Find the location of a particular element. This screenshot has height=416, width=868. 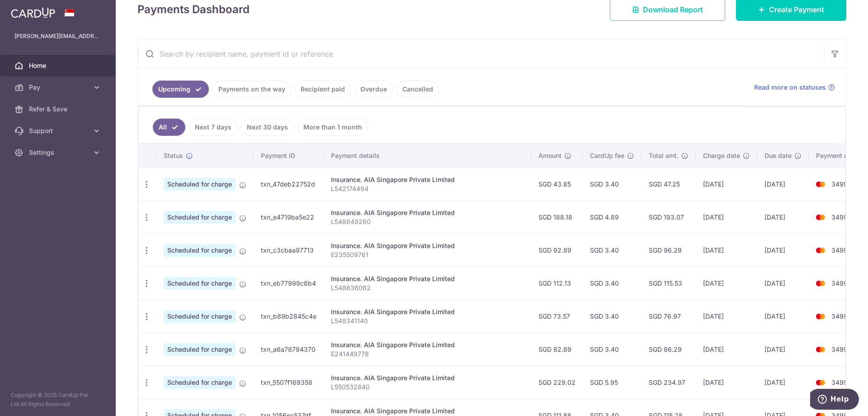

span: Amount is located at coordinates (550, 156).